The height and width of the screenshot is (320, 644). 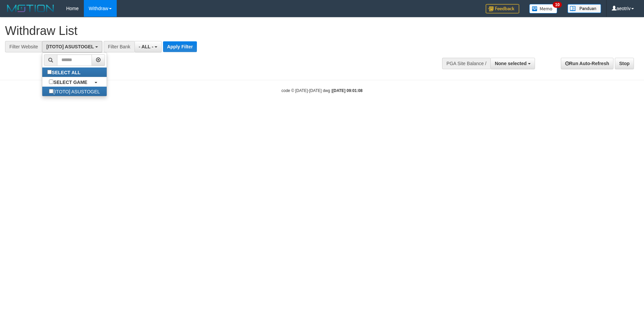 What do you see at coordinates (146, 47) in the screenshot?
I see `span: - ALL -` at bounding box center [146, 47].